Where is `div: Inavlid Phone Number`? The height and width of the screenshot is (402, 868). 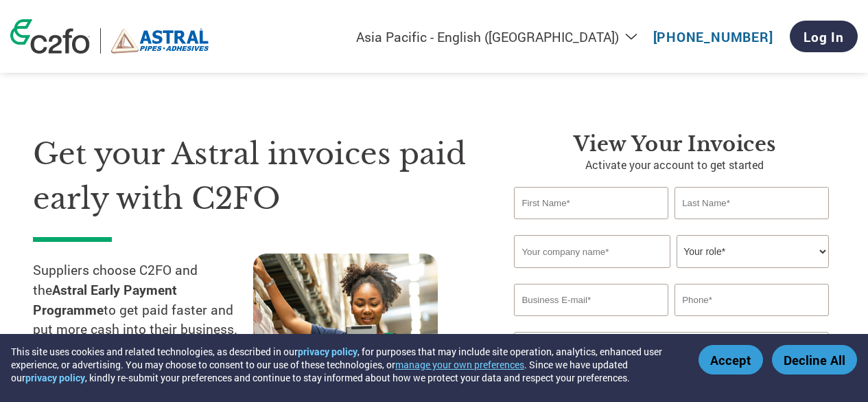 div: Inavlid Phone Number is located at coordinates (751, 321).